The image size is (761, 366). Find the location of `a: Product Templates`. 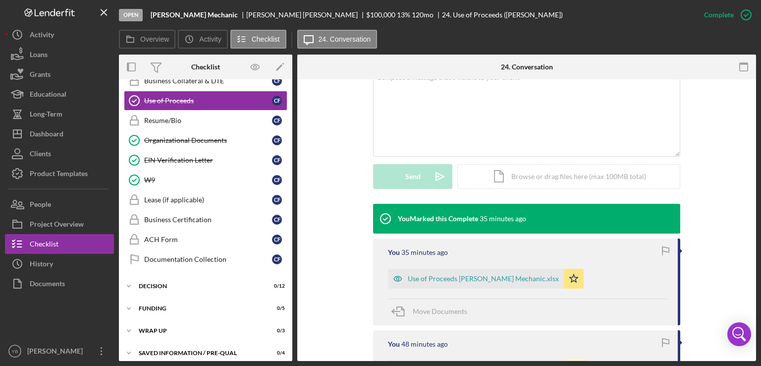

a: Product Templates is located at coordinates (59, 173).